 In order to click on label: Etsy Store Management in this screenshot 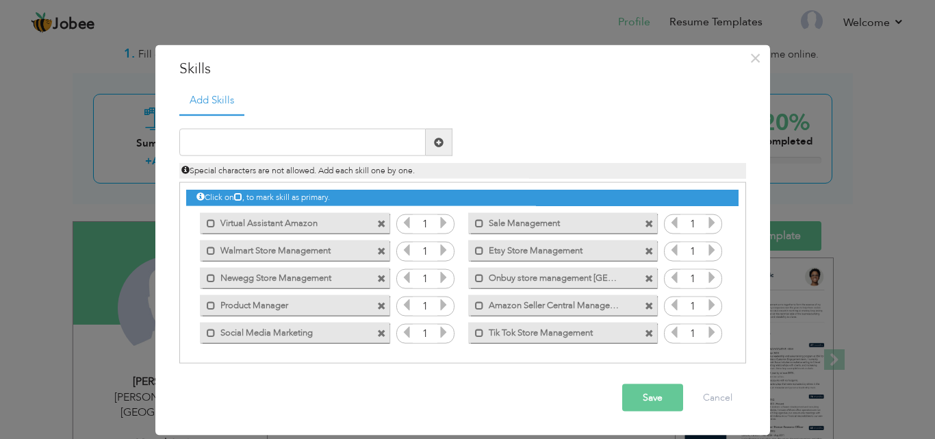, I will do `click(553, 248)`.